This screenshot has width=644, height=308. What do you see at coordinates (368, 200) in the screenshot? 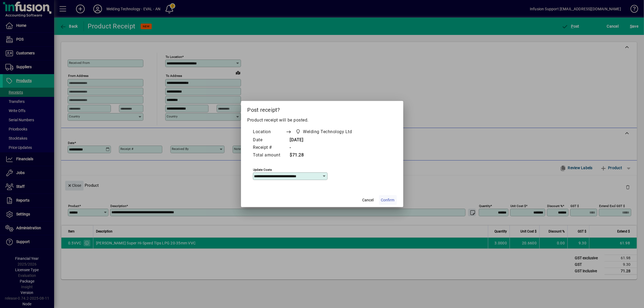
I see `button: Cancel` at bounding box center [368, 200].